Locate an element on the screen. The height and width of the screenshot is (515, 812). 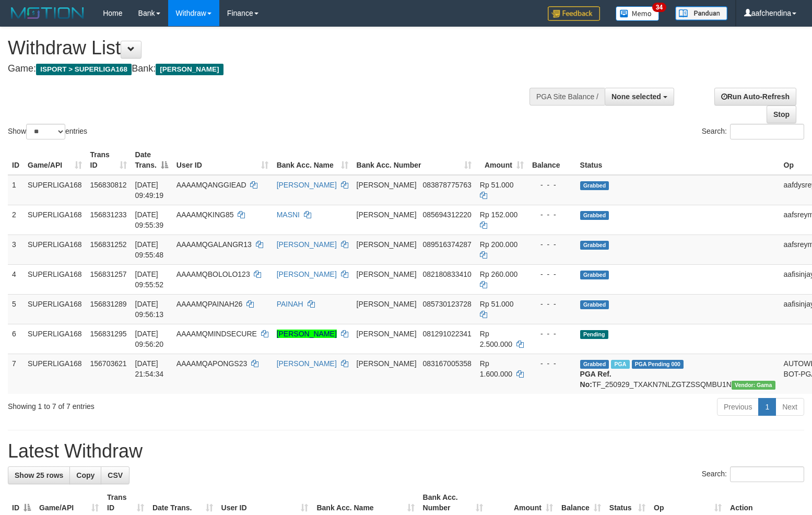
span: Vendor URL: https://trx31.1velocity.biz is located at coordinates (754, 385).